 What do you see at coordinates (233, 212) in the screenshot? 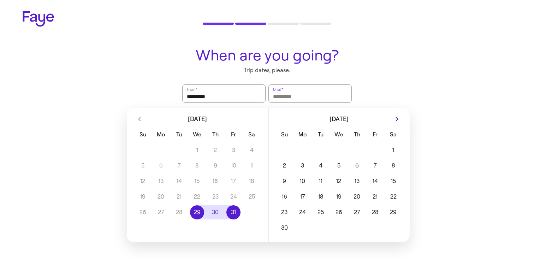
I see `button: 31` at bounding box center [233, 212].